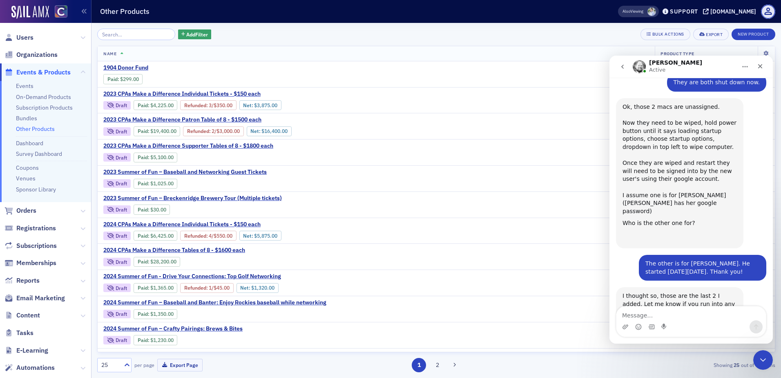 This screenshot has height=378, width=781. Describe the element at coordinates (714, 34) in the screenshot. I see `div: Export` at that location.